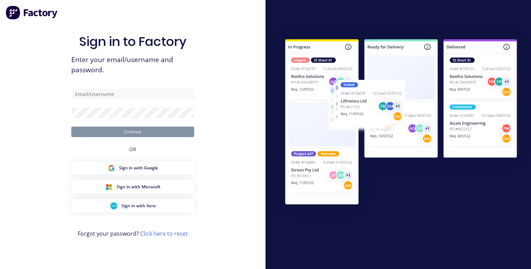 The width and height of the screenshot is (531, 269). What do you see at coordinates (138, 206) in the screenshot?
I see `span: Sign in with Xero` at bounding box center [138, 206].